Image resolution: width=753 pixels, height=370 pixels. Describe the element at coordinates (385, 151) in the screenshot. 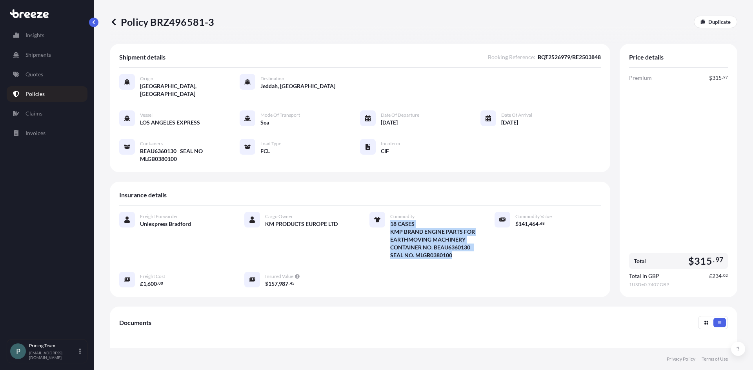

I see `span: CIF` at that location.